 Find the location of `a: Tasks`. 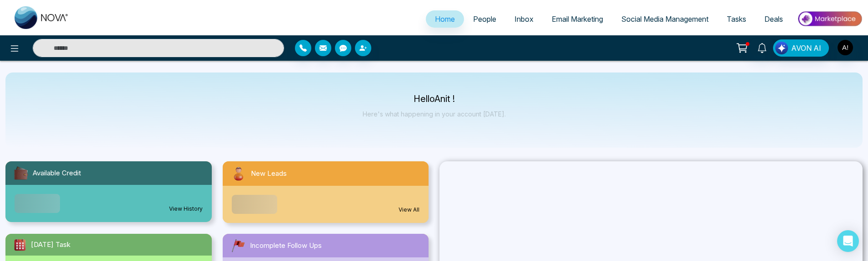

a: Tasks is located at coordinates (736, 19).